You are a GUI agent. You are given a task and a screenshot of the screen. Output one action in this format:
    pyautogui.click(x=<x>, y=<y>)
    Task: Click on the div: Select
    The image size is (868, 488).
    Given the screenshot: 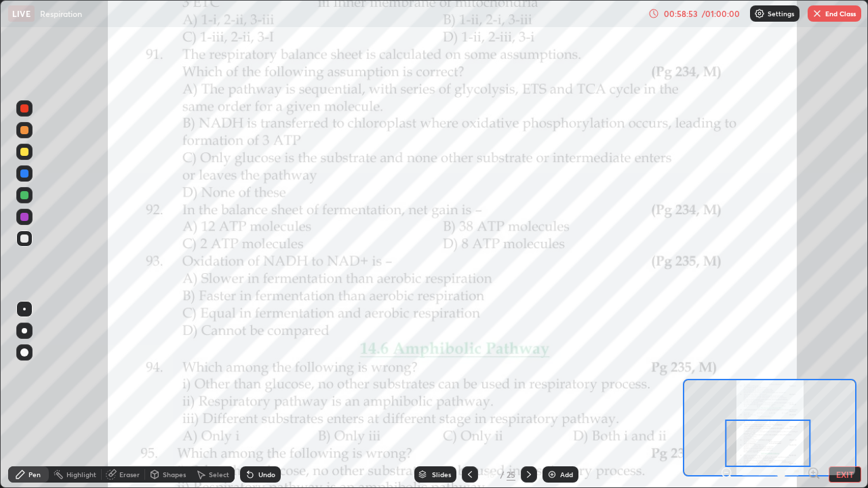 What is the action you would take?
    pyautogui.click(x=219, y=475)
    